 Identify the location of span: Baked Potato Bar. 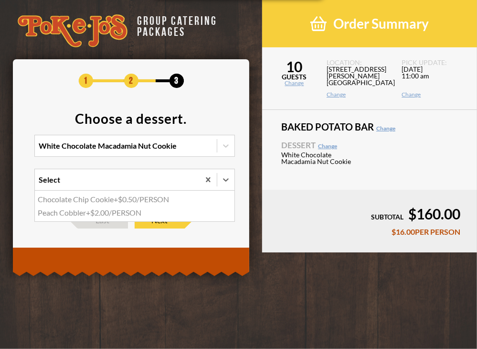
(370, 127).